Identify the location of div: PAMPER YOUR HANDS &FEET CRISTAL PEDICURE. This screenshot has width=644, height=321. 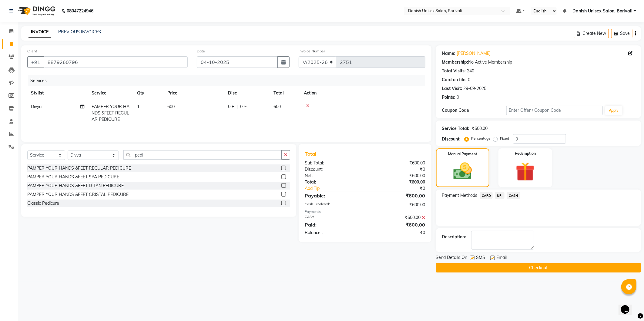
(78, 194).